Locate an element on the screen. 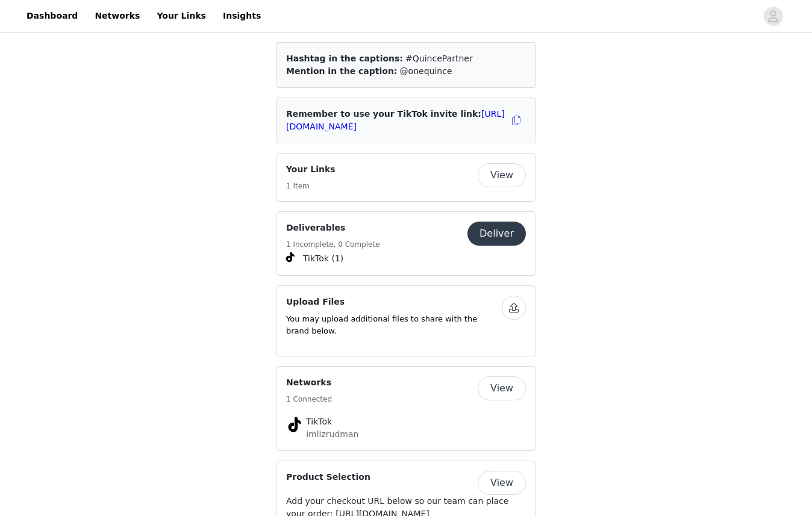  p: imlizrudman is located at coordinates (406, 434).